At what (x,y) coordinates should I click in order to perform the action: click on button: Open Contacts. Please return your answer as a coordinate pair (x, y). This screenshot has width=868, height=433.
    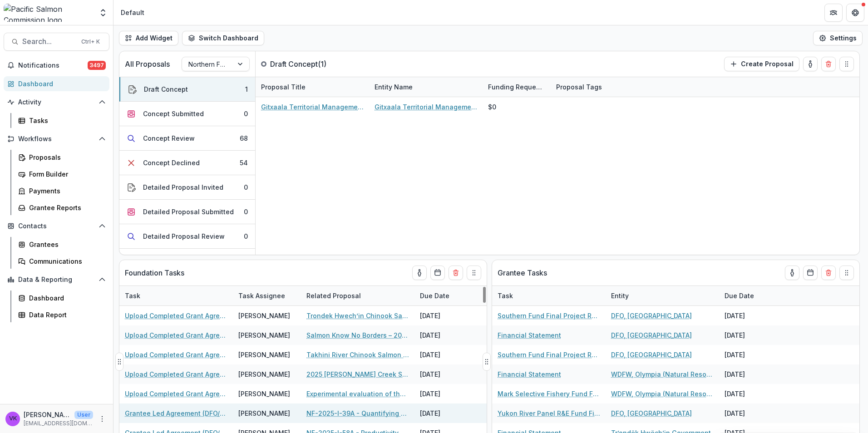
    Looking at the image, I should click on (56, 226).